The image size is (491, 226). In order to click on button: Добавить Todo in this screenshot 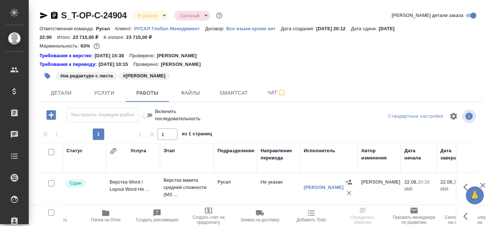, I will do `click(311, 216)`.